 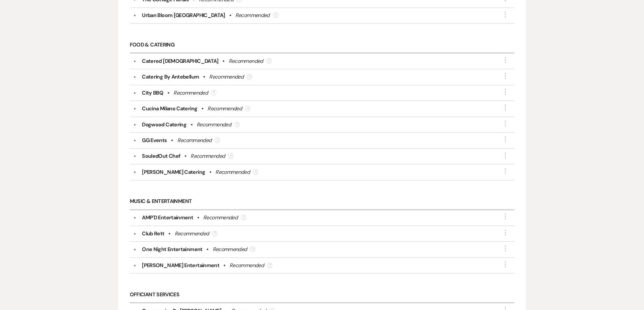 I want to click on div: Dogwood Catering, so click(x=164, y=125).